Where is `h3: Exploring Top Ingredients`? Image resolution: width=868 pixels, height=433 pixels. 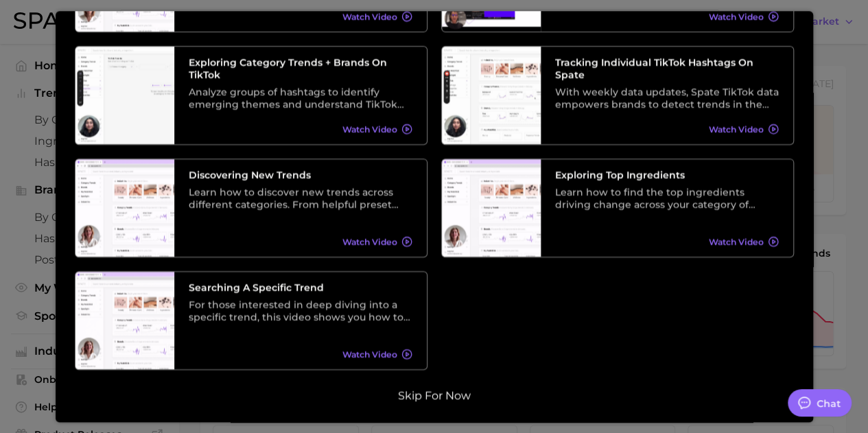
h3: Exploring Top Ingredients is located at coordinates (667, 175).